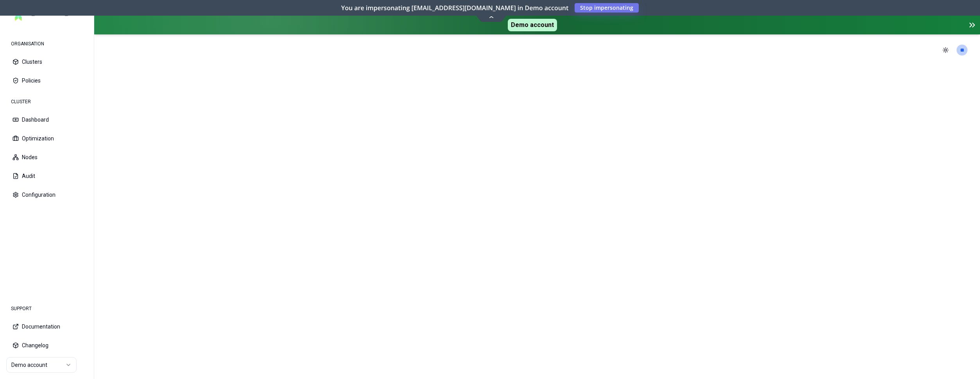  I want to click on button: Audit, so click(47, 176).